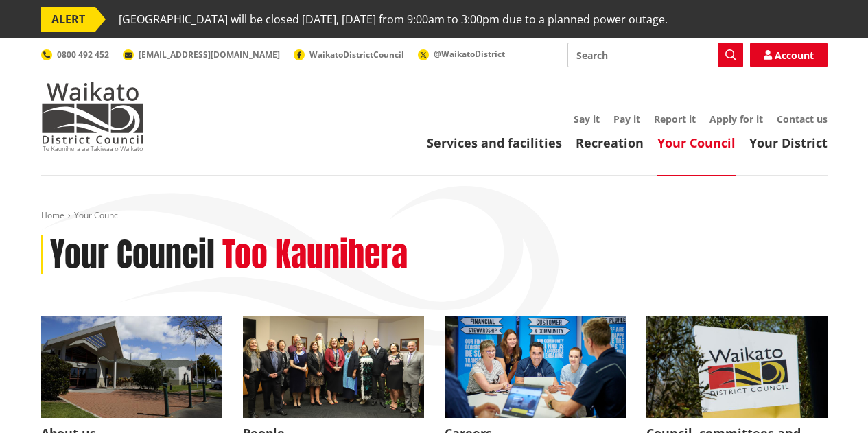 The width and height of the screenshot is (868, 433). Describe the element at coordinates (98, 215) in the screenshot. I see `span: Your Council` at that location.